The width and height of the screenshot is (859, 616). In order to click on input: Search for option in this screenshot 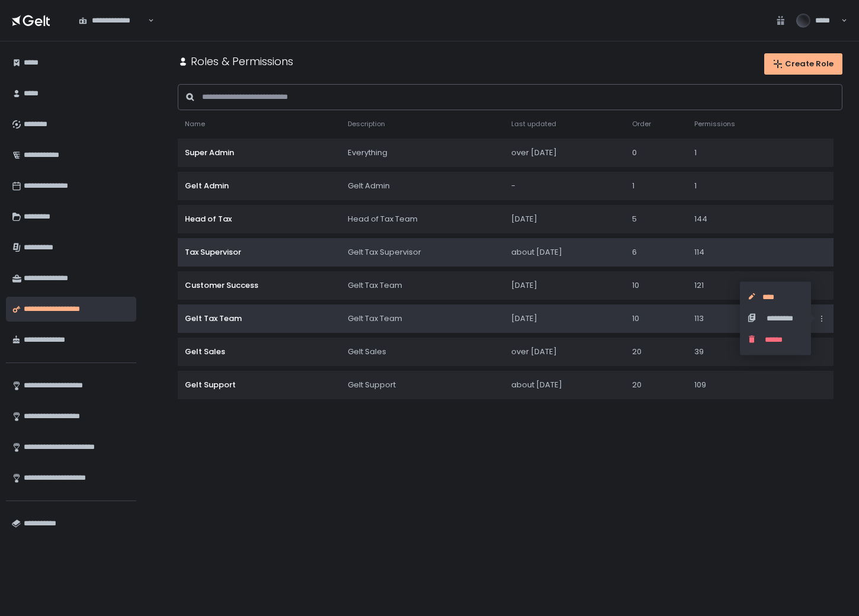, I will do `click(146, 21)`.